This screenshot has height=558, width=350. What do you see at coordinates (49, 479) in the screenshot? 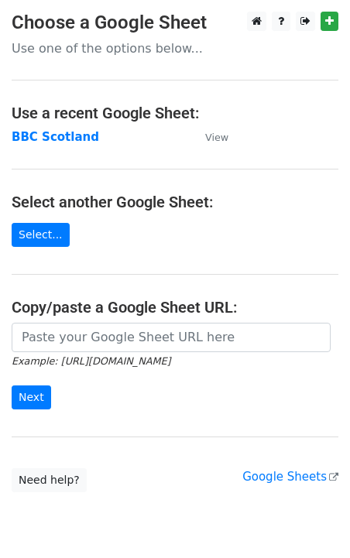
I see `a: Need help?` at bounding box center [49, 479].